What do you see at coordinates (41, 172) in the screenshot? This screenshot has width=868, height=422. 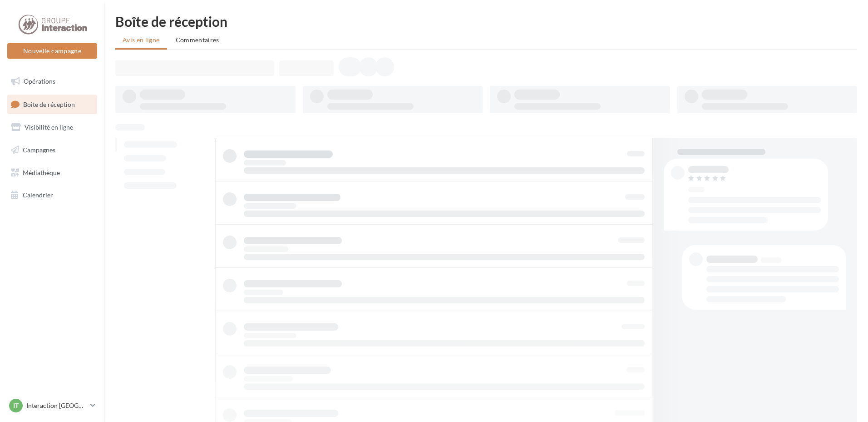 I see `span: Médiathèque` at bounding box center [41, 172].